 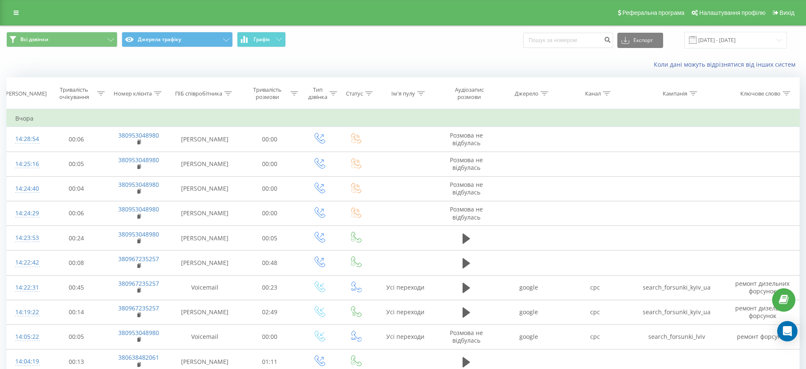 What do you see at coordinates (26, 213) in the screenshot?
I see `div: 14:24:29` at bounding box center [26, 213].